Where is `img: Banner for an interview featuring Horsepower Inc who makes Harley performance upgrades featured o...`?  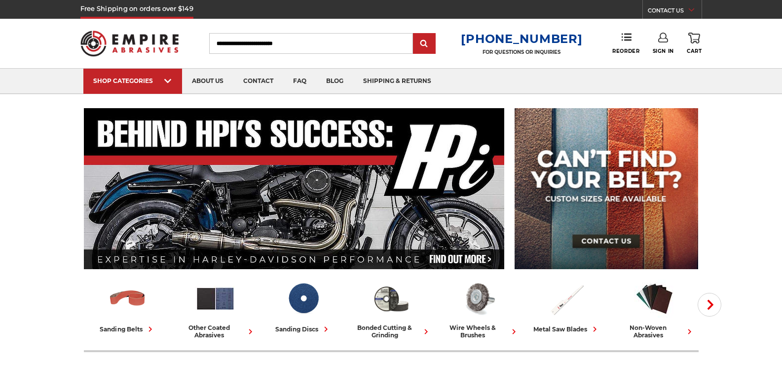
img: Banner for an interview featuring Horsepower Inc who makes Harley performance upgrades featured o... is located at coordinates (294, 188).